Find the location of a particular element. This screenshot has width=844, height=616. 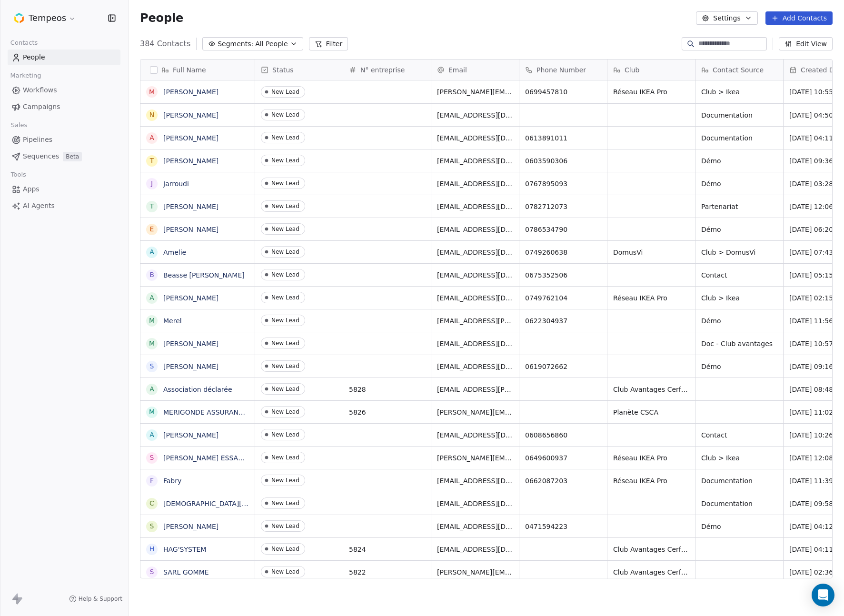

span: 0675352506 is located at coordinates (564, 275).